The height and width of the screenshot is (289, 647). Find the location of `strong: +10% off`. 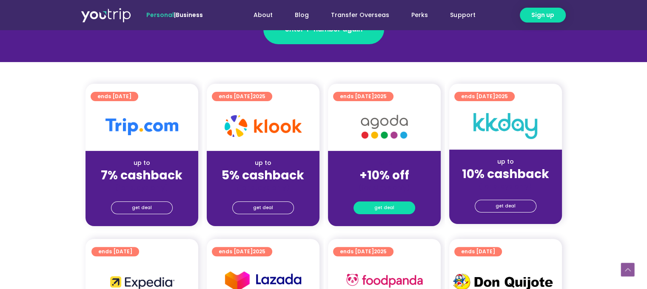

strong: +10% off is located at coordinates (384, 175).